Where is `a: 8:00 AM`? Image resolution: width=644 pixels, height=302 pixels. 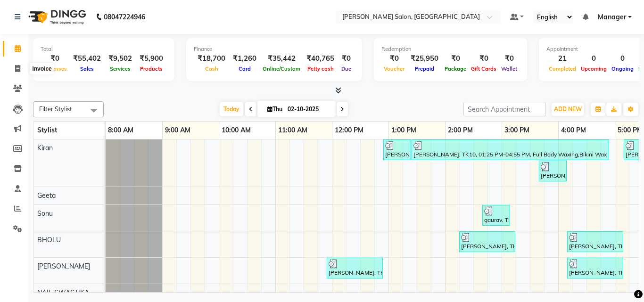 a: 8:00 AM is located at coordinates (121, 130).